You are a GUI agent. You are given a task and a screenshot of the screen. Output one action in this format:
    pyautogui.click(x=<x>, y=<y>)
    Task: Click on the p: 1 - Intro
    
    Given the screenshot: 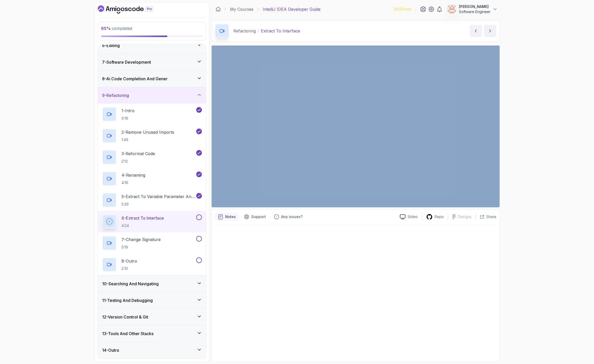 What is the action you would take?
    pyautogui.click(x=128, y=111)
    